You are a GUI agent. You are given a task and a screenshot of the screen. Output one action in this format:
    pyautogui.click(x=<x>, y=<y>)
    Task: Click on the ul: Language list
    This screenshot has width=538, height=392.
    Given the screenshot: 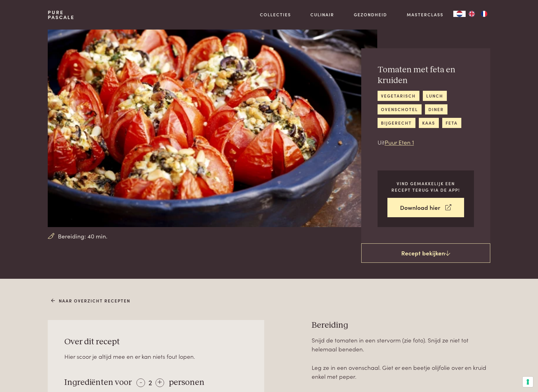 What is the action you would take?
    pyautogui.click(x=478, y=14)
    